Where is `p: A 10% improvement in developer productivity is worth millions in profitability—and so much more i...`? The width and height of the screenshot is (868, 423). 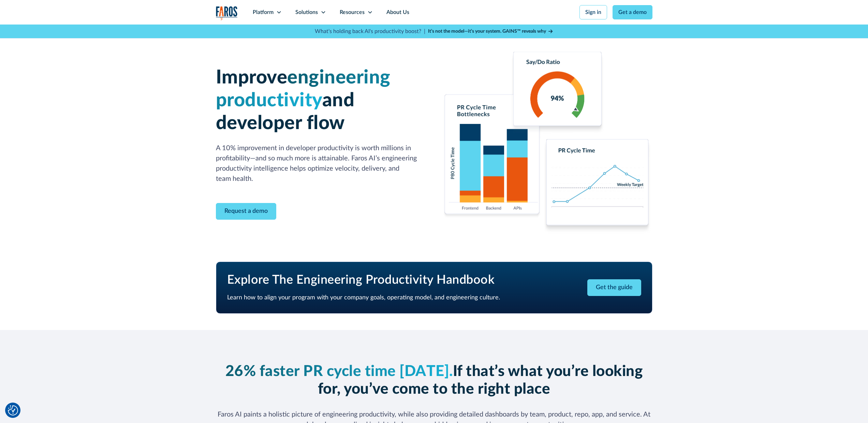
p: A 10% improvement in developer productivity is worth millions in profitability—and so much more i... is located at coordinates (321, 164).